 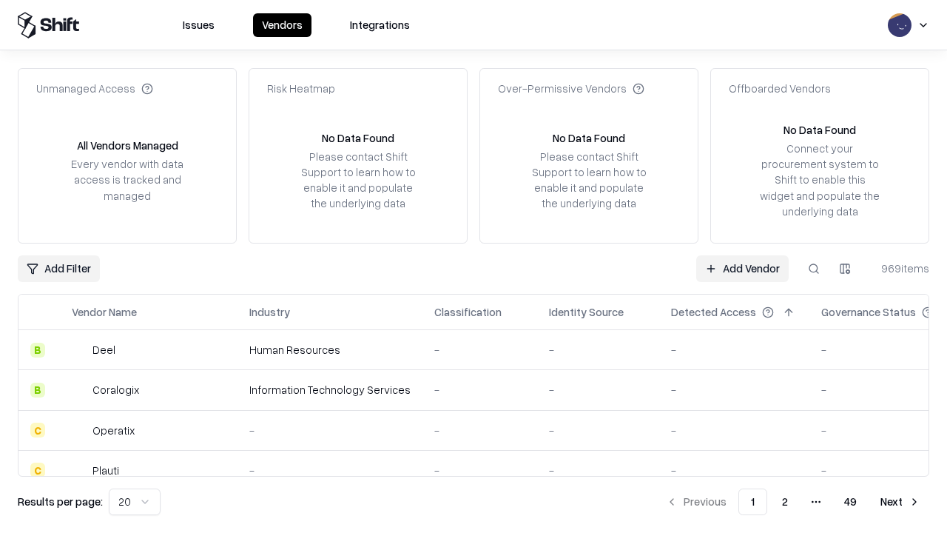 I want to click on div: Offboarded Vendors, so click(x=780, y=88).